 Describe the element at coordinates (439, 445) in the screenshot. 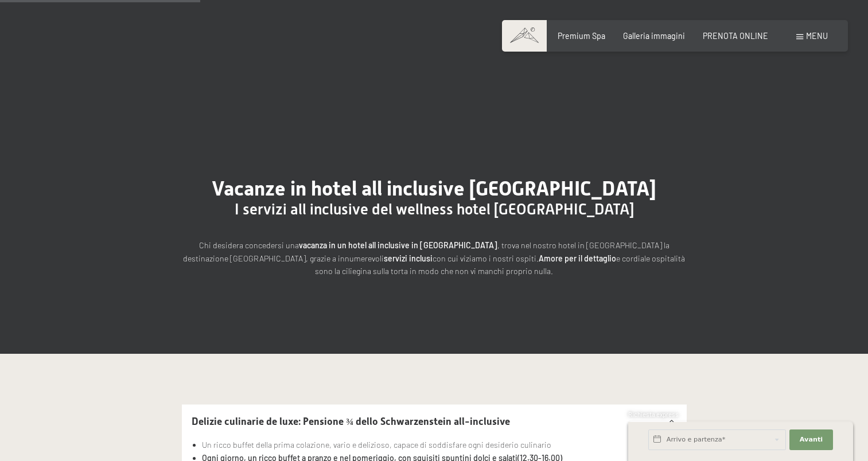

I see `li: Un ricco buffet della prima colazione, vario e delizioso, capace di soddisfare ogni desiderio cul...` at that location.